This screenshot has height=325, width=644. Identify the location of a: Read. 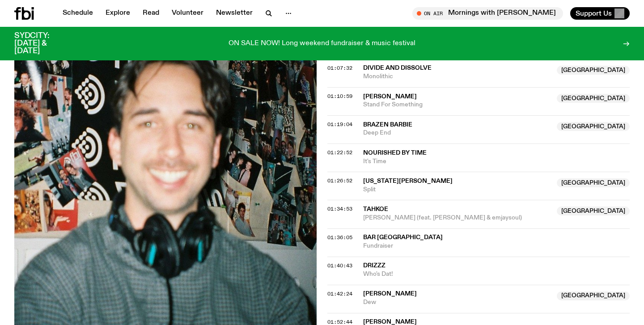
(151, 14).